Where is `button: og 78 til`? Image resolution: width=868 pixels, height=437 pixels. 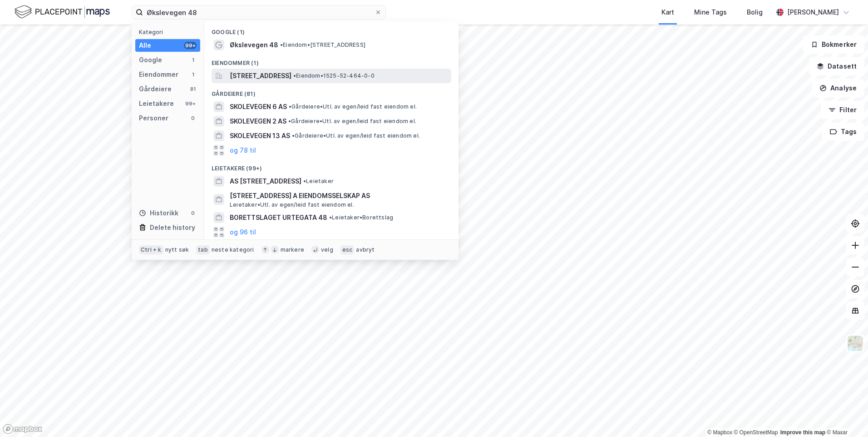
button: og 78 til is located at coordinates (243, 150).